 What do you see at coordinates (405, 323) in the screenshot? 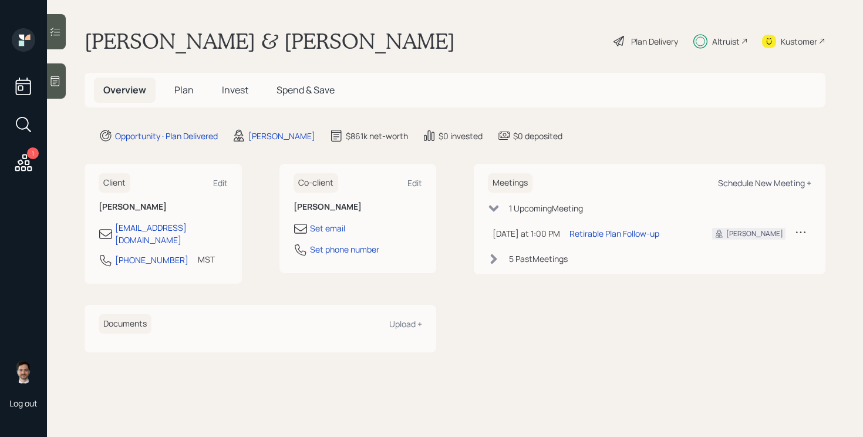
I see `div: Upload +` at bounding box center [405, 323].